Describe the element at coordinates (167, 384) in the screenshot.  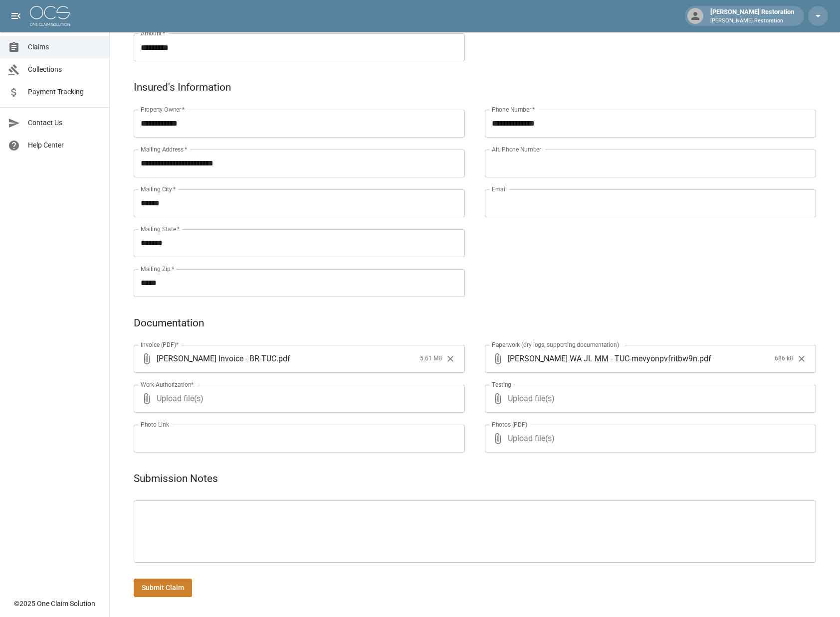
I see `label: Work Authorization*` at that location.